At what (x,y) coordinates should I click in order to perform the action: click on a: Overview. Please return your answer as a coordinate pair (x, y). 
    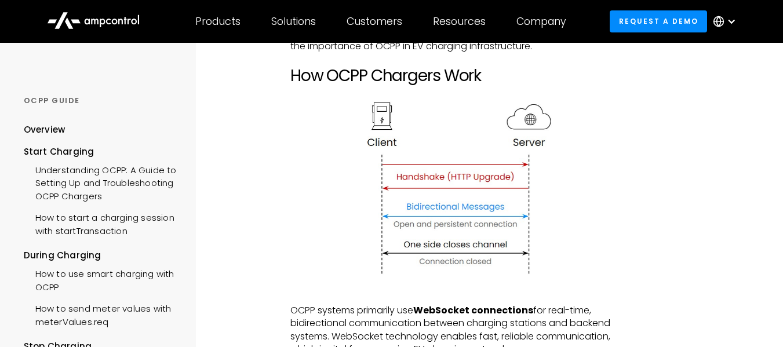
    Looking at the image, I should click on (45, 134).